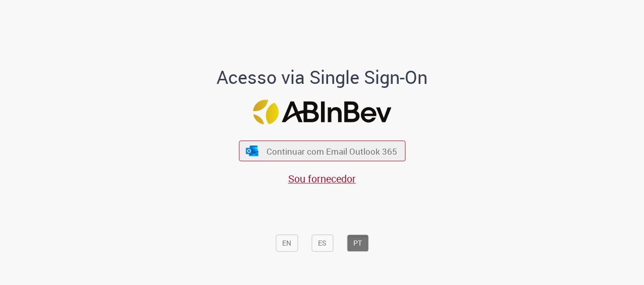 Image resolution: width=644 pixels, height=285 pixels. I want to click on button: ícone Azure/Microsoft 360 Continuar com Email Outlook 365, so click(322, 151).